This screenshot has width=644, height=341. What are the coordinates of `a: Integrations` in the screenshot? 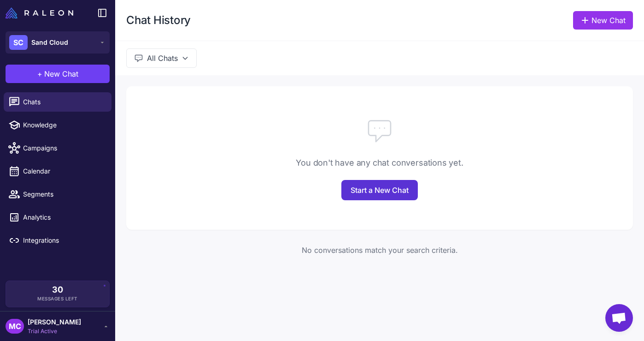 It's located at (57, 241).